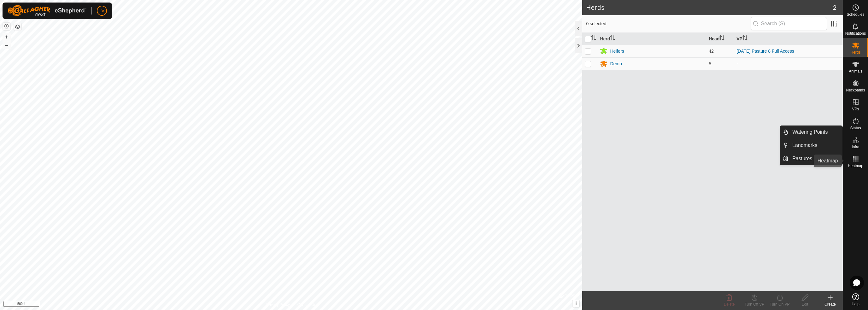 This screenshot has width=868, height=310. What do you see at coordinates (278, 305) in the screenshot?
I see `a: Privacy Policy` at bounding box center [278, 305].